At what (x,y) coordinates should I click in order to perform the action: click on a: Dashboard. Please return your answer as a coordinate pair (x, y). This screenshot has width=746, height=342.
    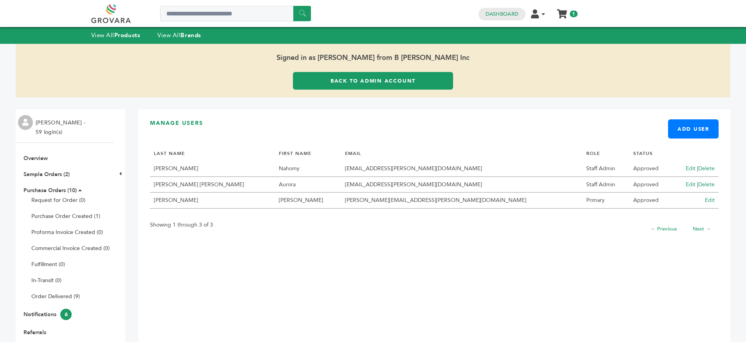
    Looking at the image, I should click on (502, 14).